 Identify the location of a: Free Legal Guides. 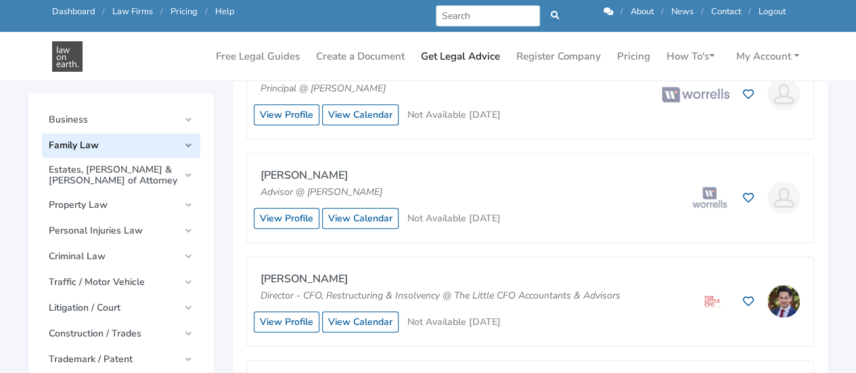
(258, 56).